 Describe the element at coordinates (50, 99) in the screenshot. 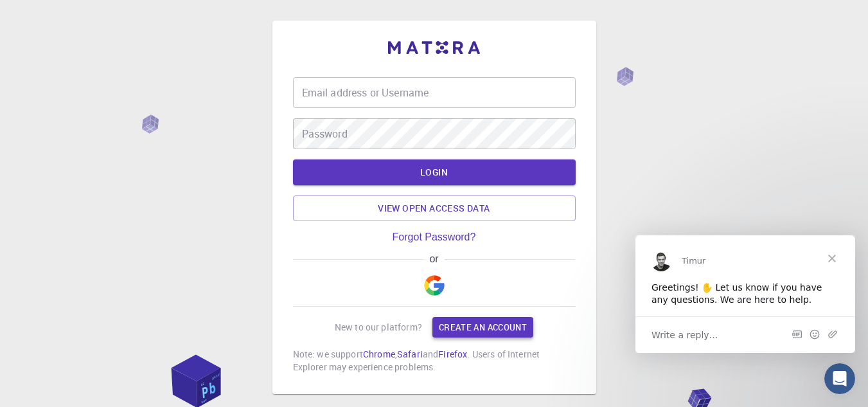

I see `span: Write a reply…` at that location.